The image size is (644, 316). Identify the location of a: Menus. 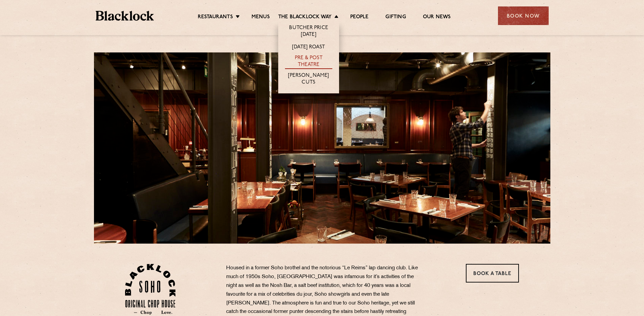
(261, 18).